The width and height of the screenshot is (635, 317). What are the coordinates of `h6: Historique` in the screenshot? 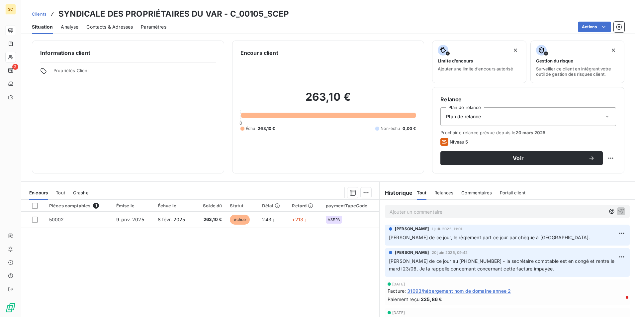 It's located at (396, 193).